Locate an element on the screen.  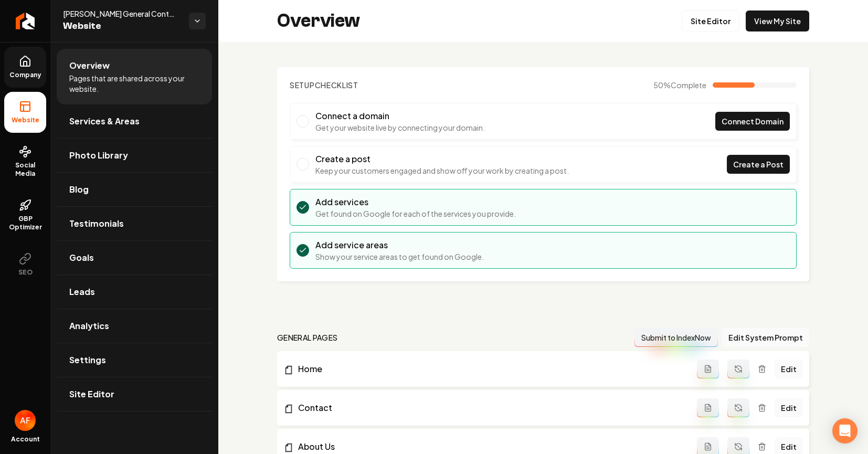
h2: general pages is located at coordinates (308, 337).